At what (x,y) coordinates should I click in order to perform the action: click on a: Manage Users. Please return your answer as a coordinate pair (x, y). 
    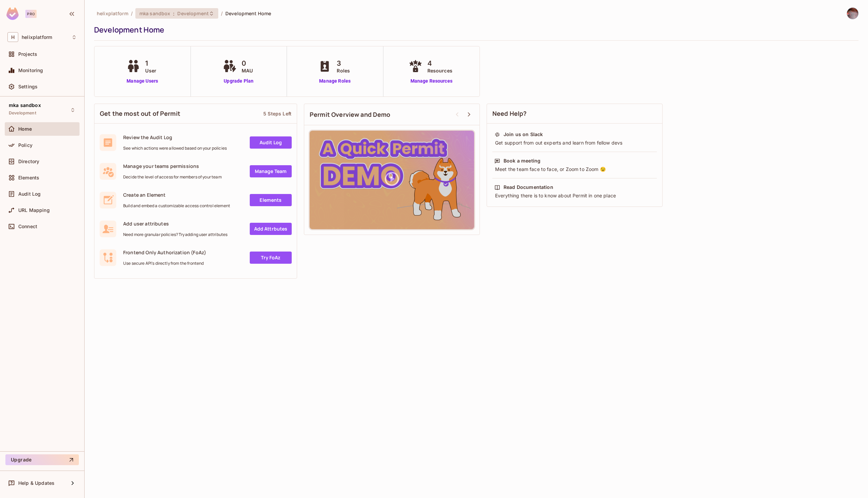
    Looking at the image, I should click on (142, 81).